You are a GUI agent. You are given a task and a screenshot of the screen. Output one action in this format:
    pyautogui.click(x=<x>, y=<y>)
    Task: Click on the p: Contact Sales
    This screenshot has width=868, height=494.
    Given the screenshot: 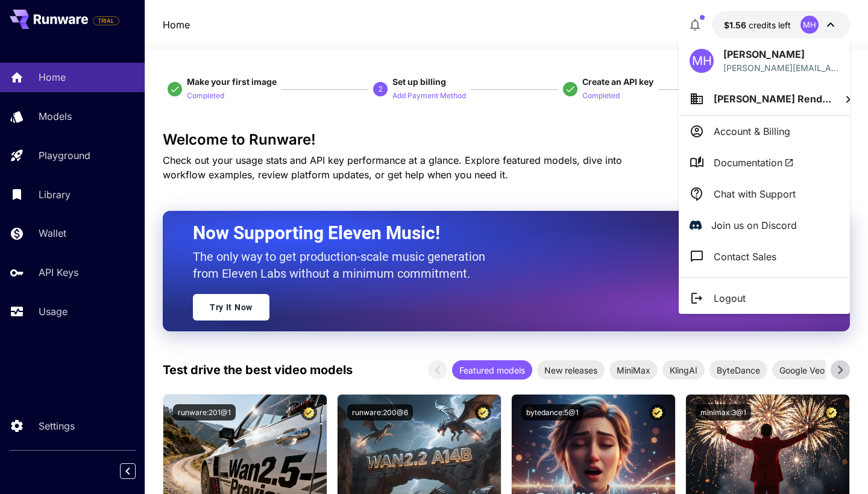 What is the action you would take?
    pyautogui.click(x=745, y=257)
    